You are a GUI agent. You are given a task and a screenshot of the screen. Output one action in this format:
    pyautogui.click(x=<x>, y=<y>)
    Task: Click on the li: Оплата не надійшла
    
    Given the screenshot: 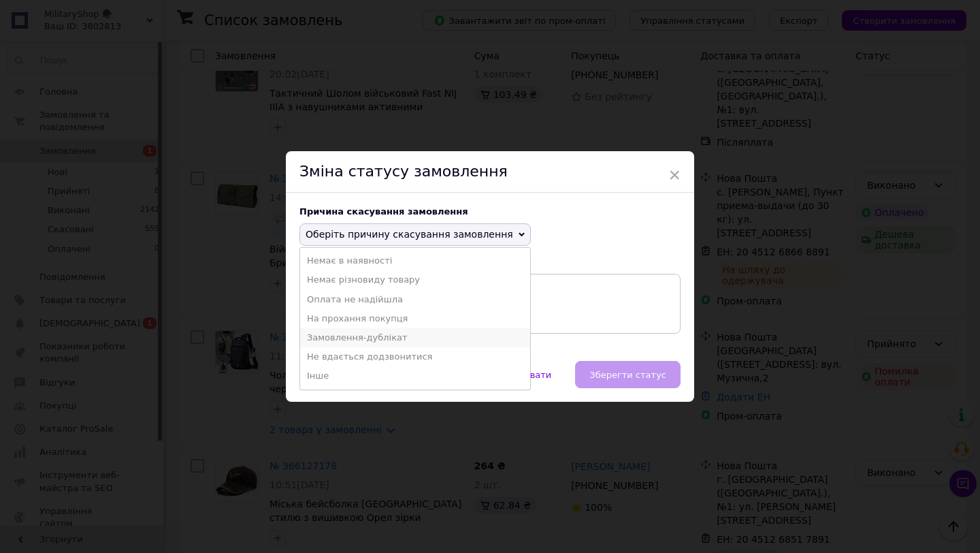 What is the action you would take?
    pyautogui.click(x=415, y=300)
    